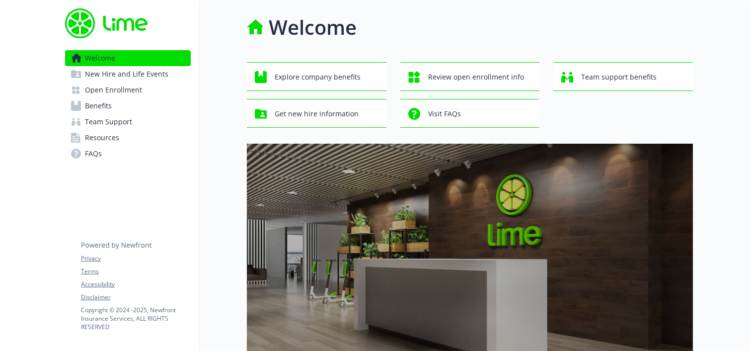 The height and width of the screenshot is (351, 750). Describe the element at coordinates (136, 297) in the screenshot. I see `a: Disclaimer` at that location.